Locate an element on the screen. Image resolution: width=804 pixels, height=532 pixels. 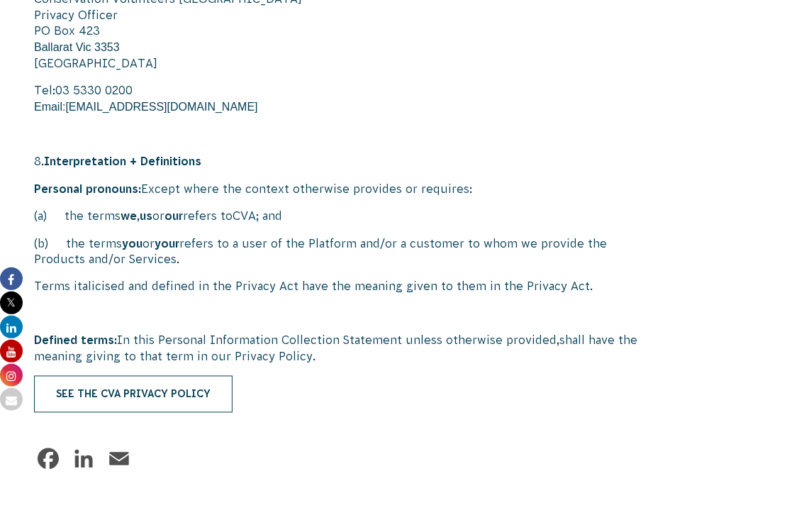
span: (b) the terms is located at coordinates (78, 243).